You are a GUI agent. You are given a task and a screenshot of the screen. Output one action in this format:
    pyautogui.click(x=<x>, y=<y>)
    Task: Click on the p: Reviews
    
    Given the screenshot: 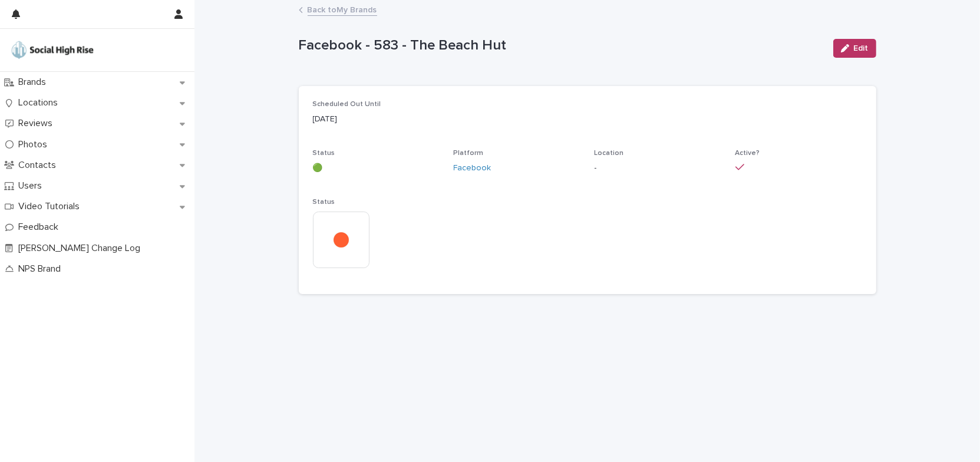 What is the action you would take?
    pyautogui.click(x=37, y=123)
    